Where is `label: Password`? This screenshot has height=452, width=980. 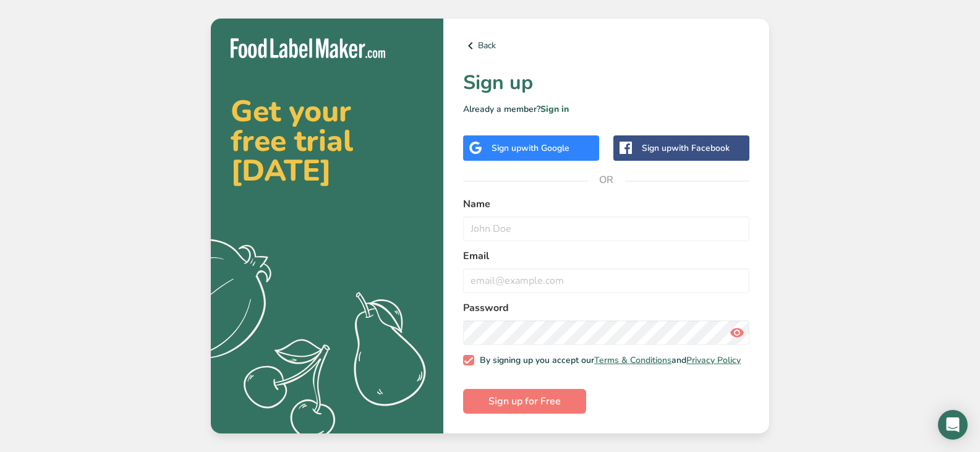 label: Password is located at coordinates (606, 308).